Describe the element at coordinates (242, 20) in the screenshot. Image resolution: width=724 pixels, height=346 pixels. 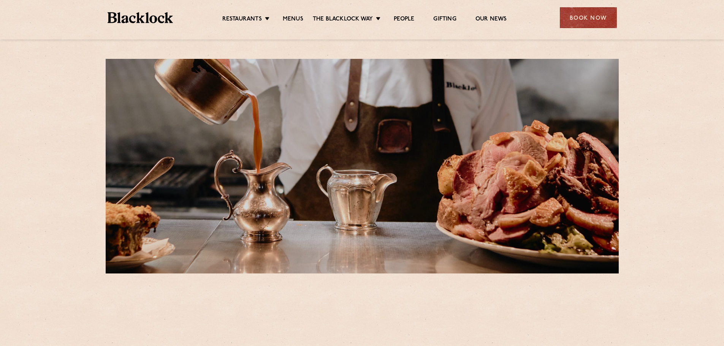
I see `a: Restaurants` at that location.